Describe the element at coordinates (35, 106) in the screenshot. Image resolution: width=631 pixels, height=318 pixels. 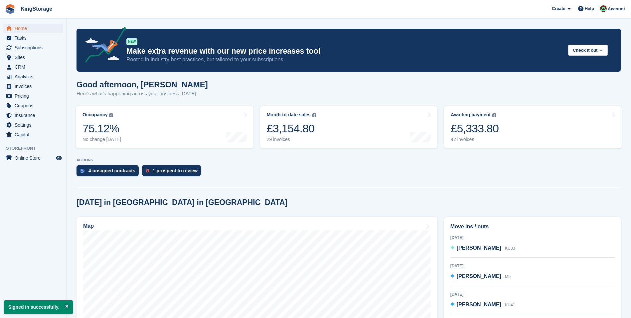
I see `span: Coupons` at that location.